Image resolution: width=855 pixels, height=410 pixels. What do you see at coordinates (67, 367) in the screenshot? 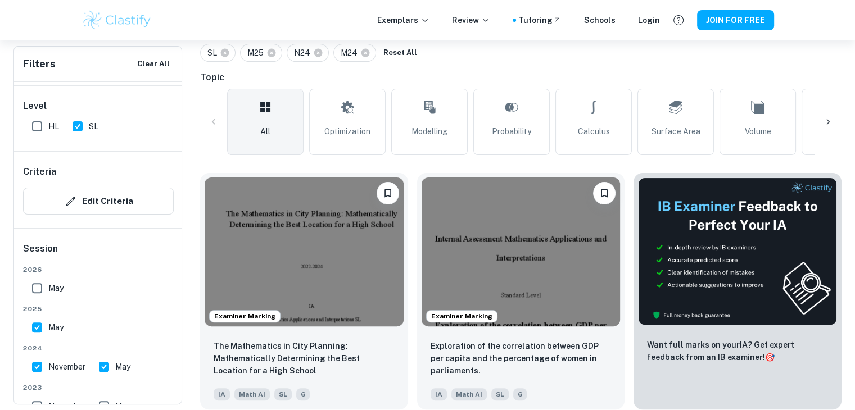
I see `span: November` at bounding box center [67, 367].